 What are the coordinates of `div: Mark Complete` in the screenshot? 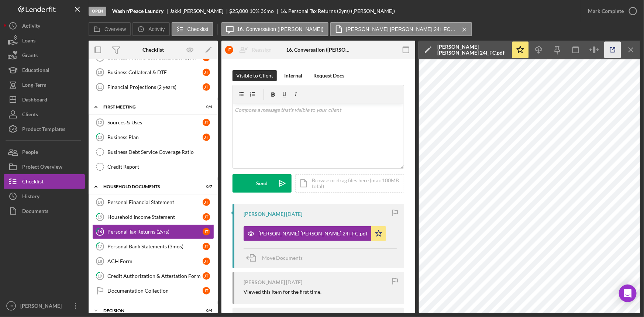 It's located at (605, 11).